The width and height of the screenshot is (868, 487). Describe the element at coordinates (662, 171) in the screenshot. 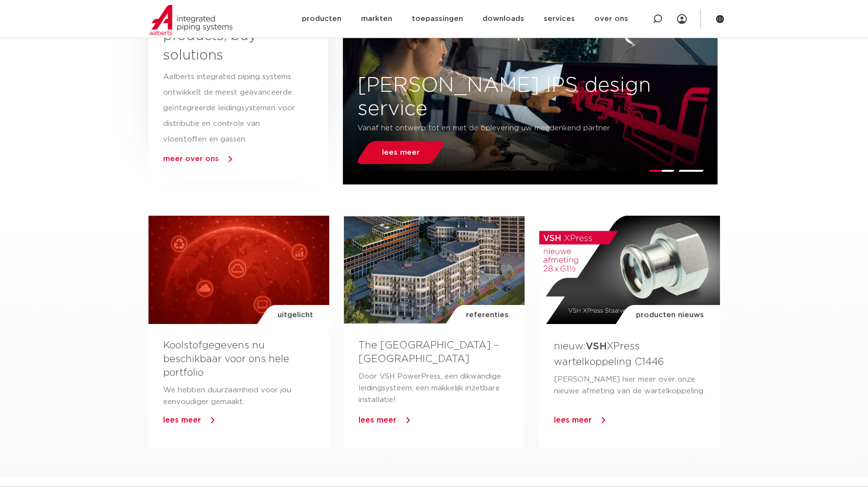

I see `li: Page dot 1` at that location.